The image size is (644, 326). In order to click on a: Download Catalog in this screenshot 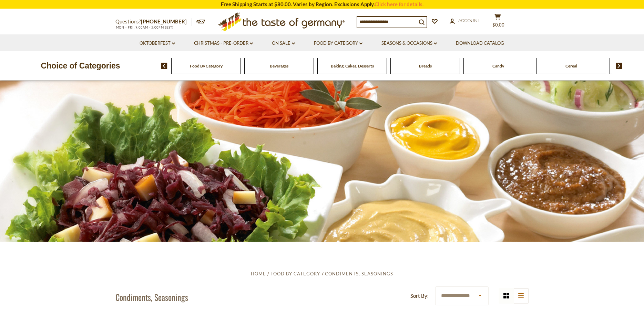, I will do `click(480, 43)`.